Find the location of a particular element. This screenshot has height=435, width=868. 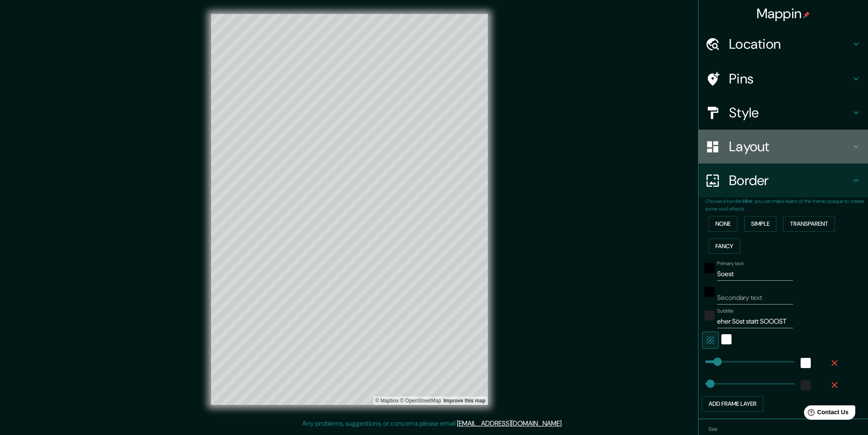

a: Map feedback is located at coordinates (464, 401).